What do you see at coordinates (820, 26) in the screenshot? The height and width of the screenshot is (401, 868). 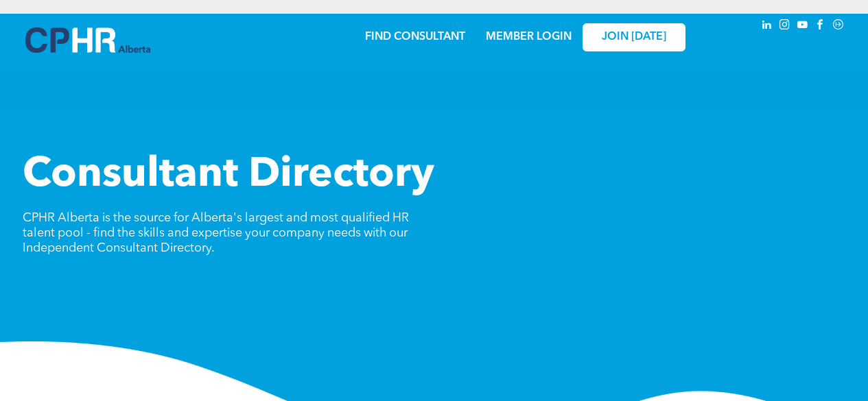 I see `a: facebook` at bounding box center [820, 26].